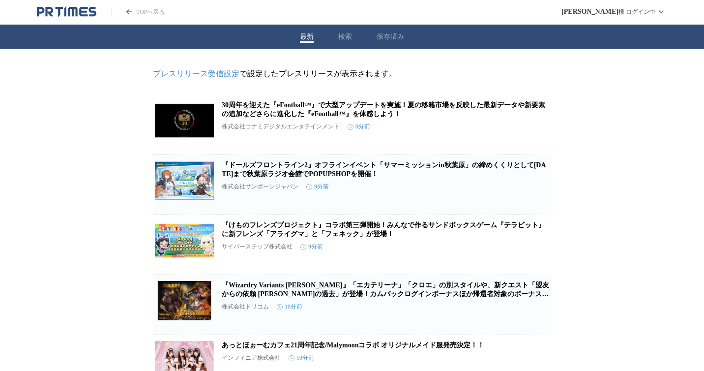 This screenshot has width=704, height=371. Describe the element at coordinates (390, 37) in the screenshot. I see `button: 保存済み` at that location.